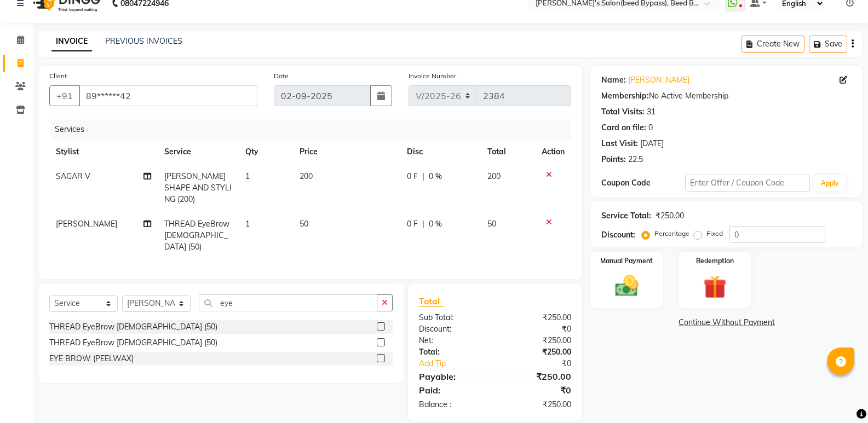 This screenshot has width=868, height=423. I want to click on div: Points:, so click(613, 159).